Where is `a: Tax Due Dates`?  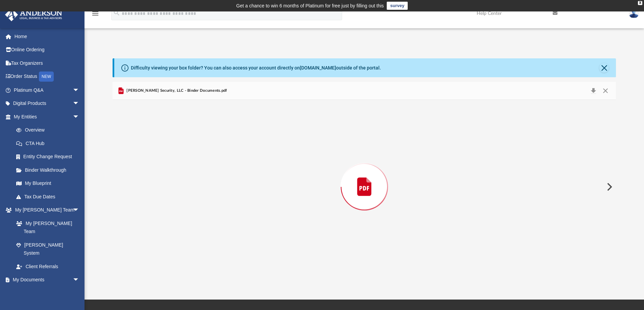 a: Tax Due Dates is located at coordinates (50, 197).